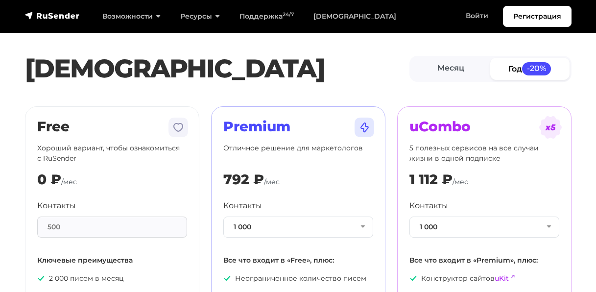  Describe the element at coordinates (200, 16) in the screenshot. I see `a: Ресурсы` at that location.